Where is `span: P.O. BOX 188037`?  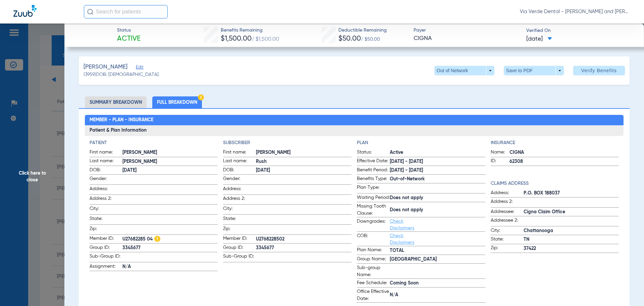
span: P.O. BOX 188037 is located at coordinates (571, 193).